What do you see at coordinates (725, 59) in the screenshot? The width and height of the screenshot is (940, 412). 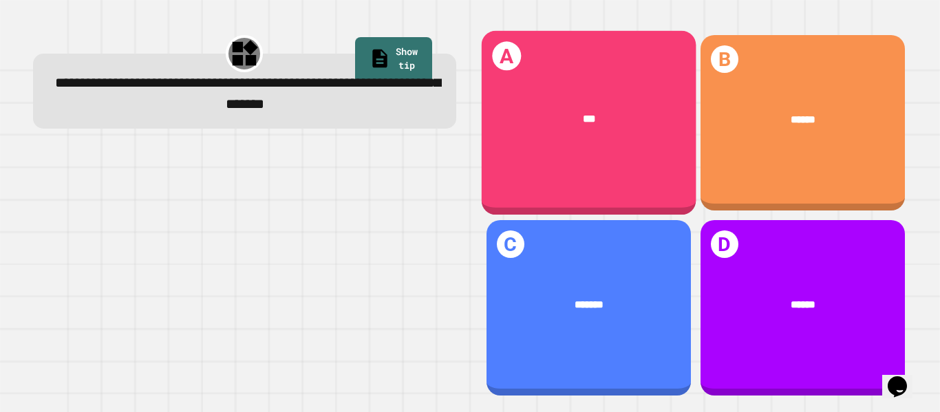 I see `h1: B` at bounding box center [725, 59].